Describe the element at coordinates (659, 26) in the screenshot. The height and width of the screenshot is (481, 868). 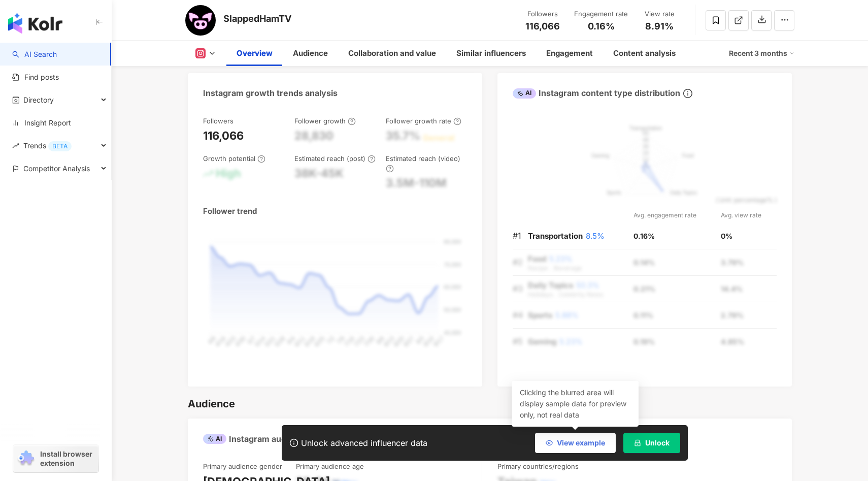
I see `span: 8.91%` at that location.